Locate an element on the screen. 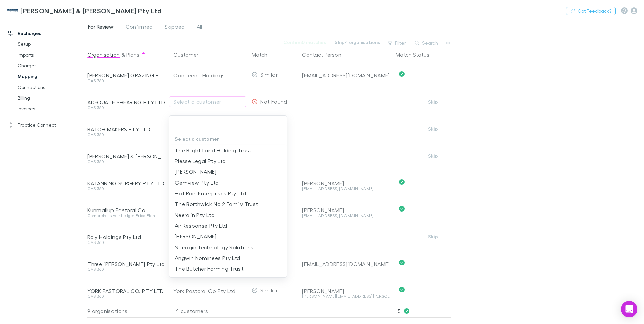 Image resolution: width=644 pixels, height=324 pixels. li: Air Response Pty Ltd is located at coordinates (228, 226).